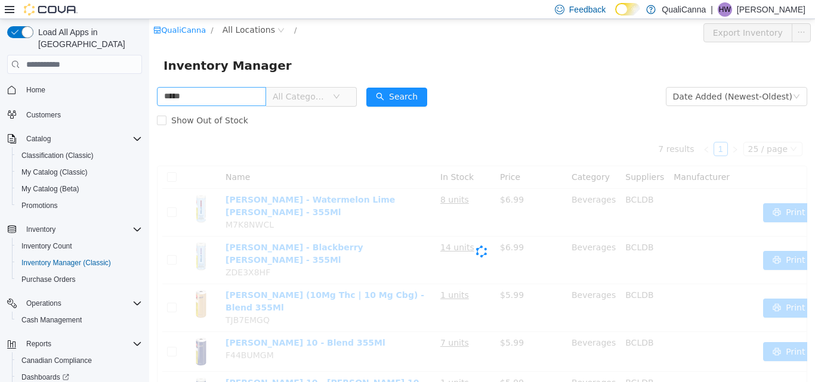 The image size is (815, 382). What do you see at coordinates (50, 189) in the screenshot?
I see `a: My Catalog (Beta)` at bounding box center [50, 189].